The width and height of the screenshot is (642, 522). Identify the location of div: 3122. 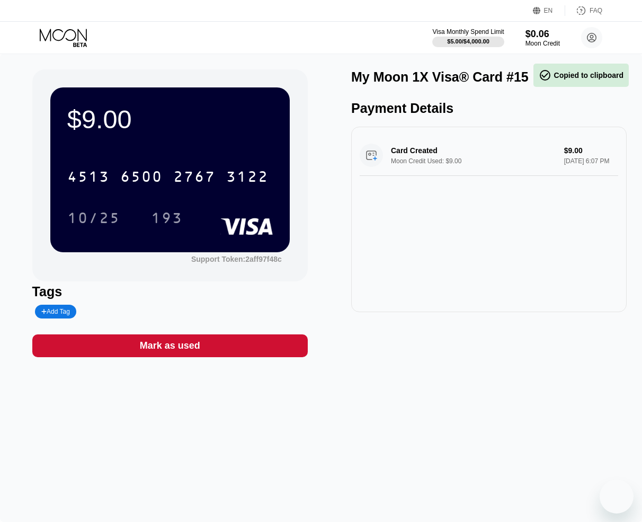
(247, 178).